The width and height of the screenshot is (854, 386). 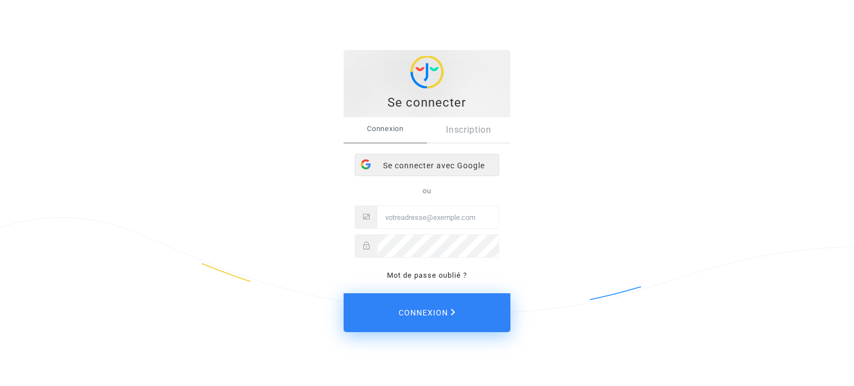 I want to click on div: Se connecter, so click(x=427, y=103).